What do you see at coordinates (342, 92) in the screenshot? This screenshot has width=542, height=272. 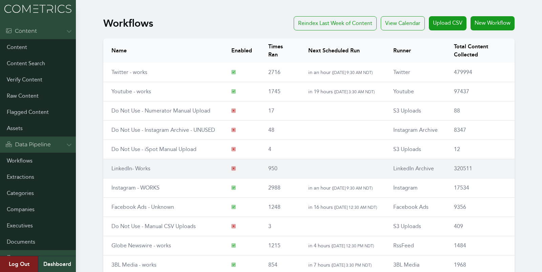 I see `p: in 19 hours` at bounding box center [342, 92].